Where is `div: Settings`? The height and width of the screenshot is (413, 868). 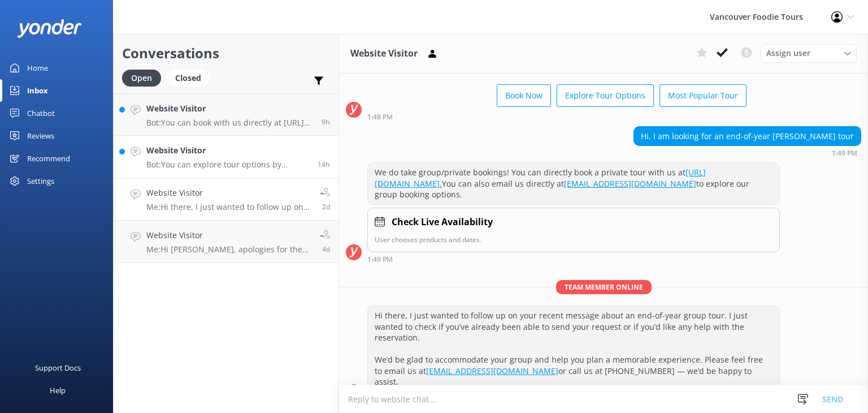 div: Settings is located at coordinates (40, 181).